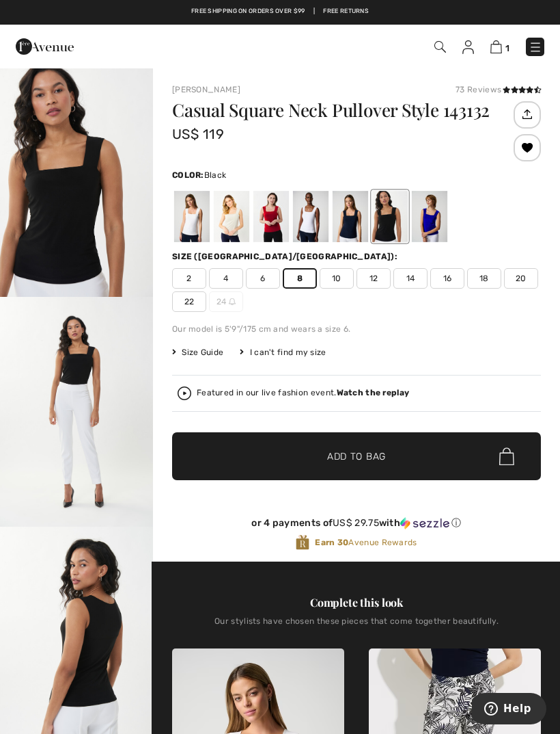 The width and height of the screenshot is (560, 734). I want to click on div: Our model is 5'9"/175 cm and wears a size 6., so click(356, 328).